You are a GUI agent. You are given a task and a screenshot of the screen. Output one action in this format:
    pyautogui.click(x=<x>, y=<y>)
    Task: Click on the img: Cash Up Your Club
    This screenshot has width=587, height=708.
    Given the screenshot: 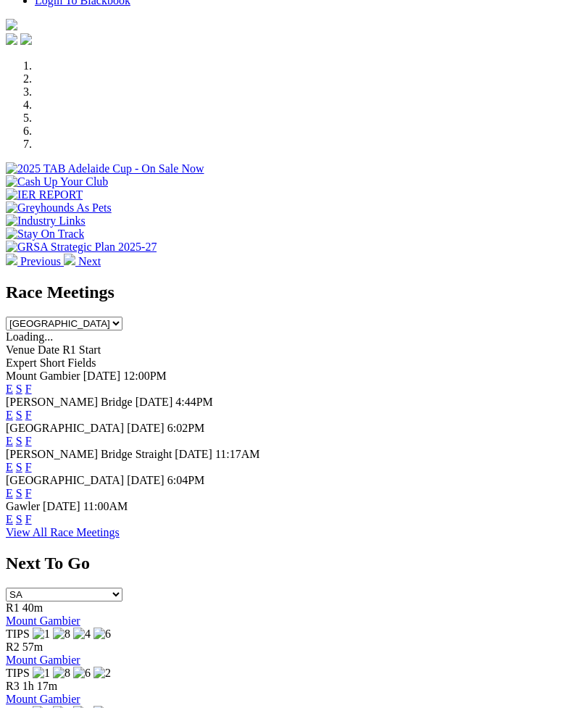 What is the action you would take?
    pyautogui.click(x=57, y=182)
    